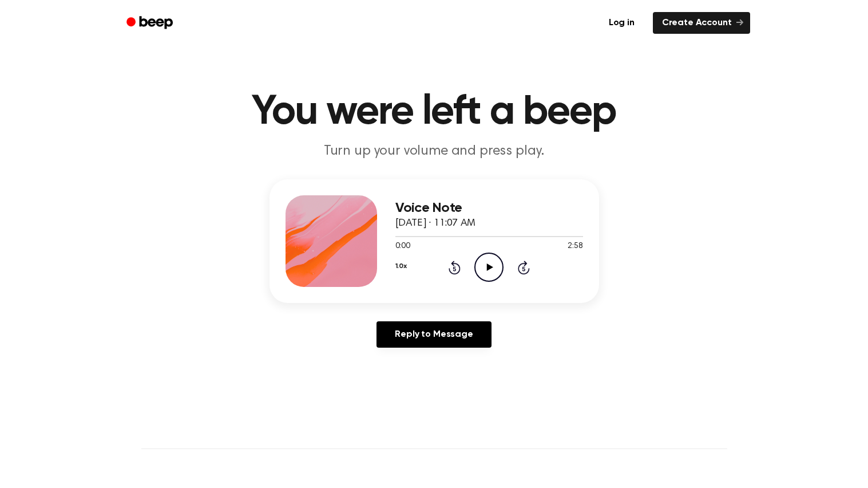 This screenshot has height=488, width=868. What do you see at coordinates (403, 246) in the screenshot?
I see `span: 0:00` at bounding box center [403, 246].